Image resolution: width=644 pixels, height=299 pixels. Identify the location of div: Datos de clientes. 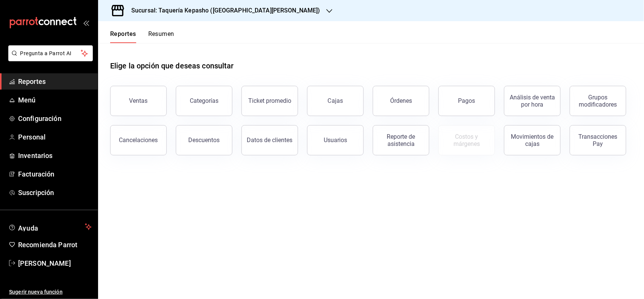
(270, 140).